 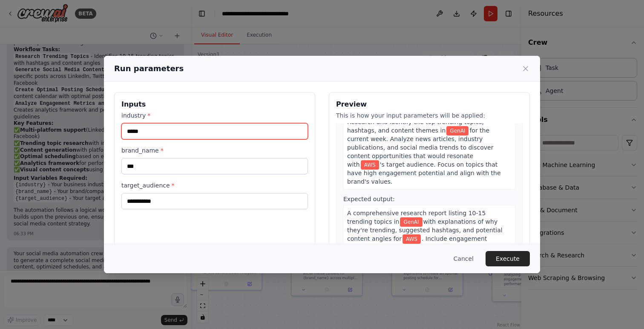 I want to click on span: . Include engagement potential scores and relevance ratings for each topic., so click(x=427, y=243).